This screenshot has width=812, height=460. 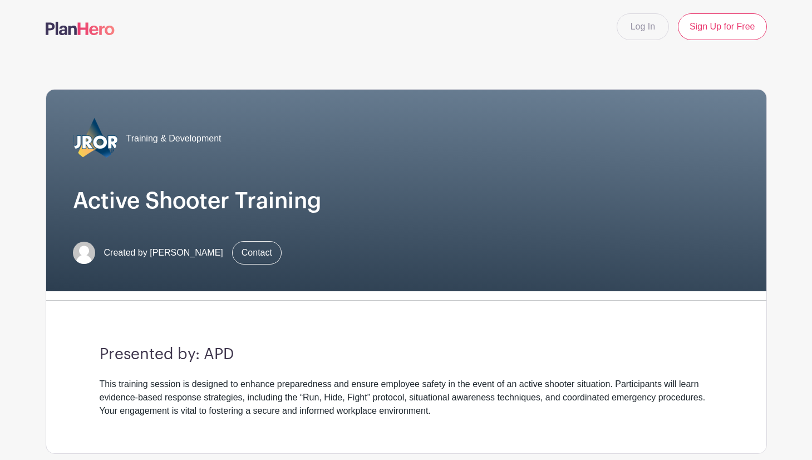 I want to click on h1: Active Shooter Training, so click(x=406, y=201).